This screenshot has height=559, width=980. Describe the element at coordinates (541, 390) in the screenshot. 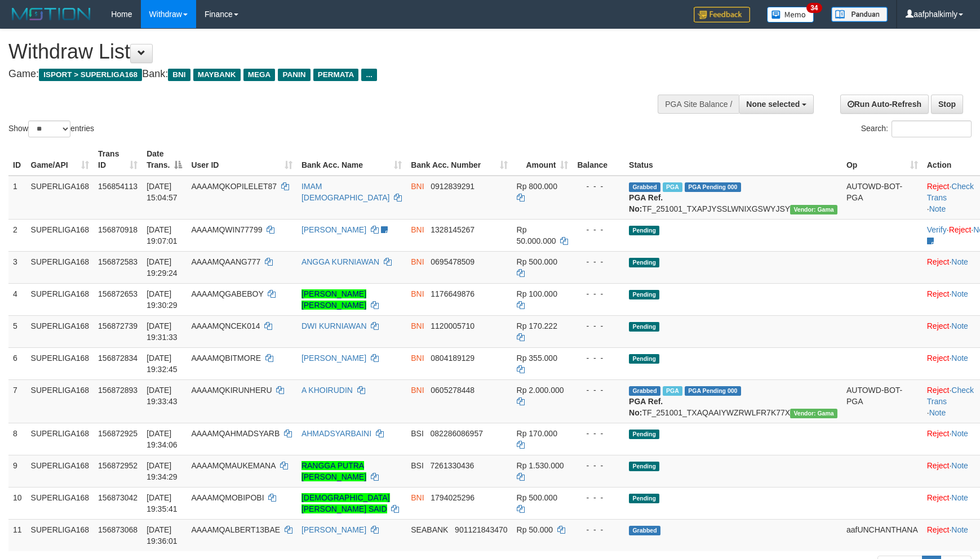

I see `span: Rp 2.000.000` at that location.